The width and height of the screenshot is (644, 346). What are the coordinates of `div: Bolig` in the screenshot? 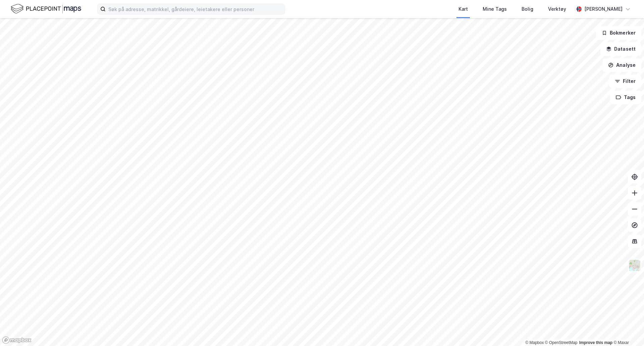 It's located at (528, 9).